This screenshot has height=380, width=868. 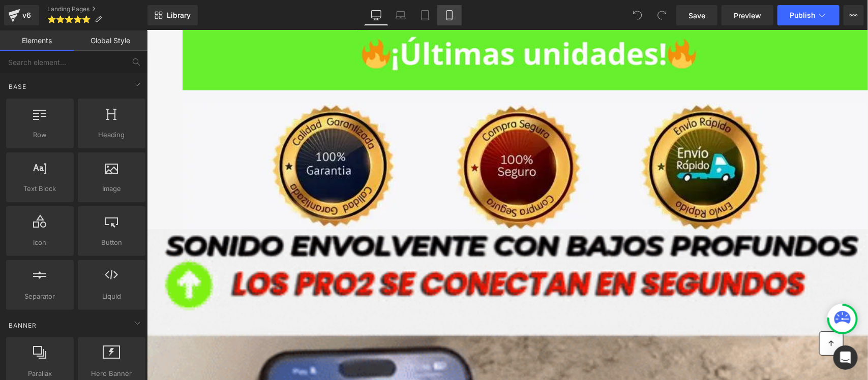 What do you see at coordinates (17, 86) in the screenshot?
I see `span: Base` at bounding box center [17, 86].